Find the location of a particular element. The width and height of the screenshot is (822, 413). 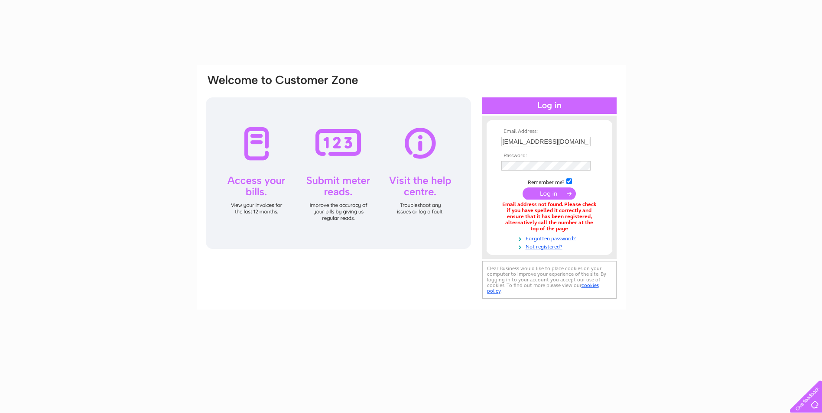

div: Email address not found. Please check if you have spelled it correctly and ensure that it has bee... is located at coordinates (549, 217).